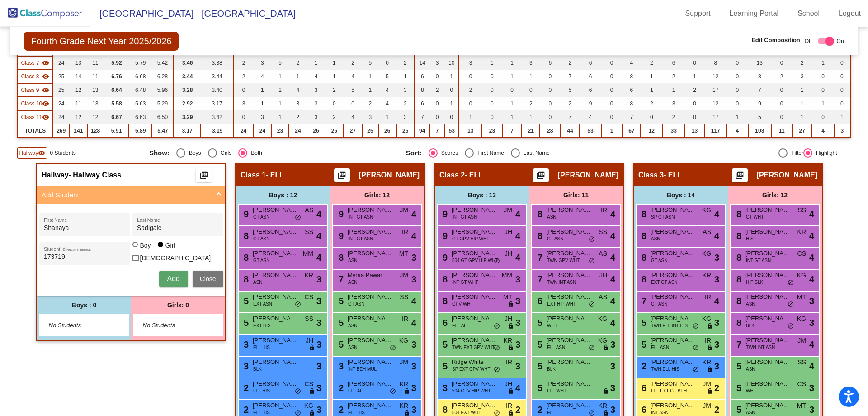  I want to click on td: 6.48, so click(140, 90).